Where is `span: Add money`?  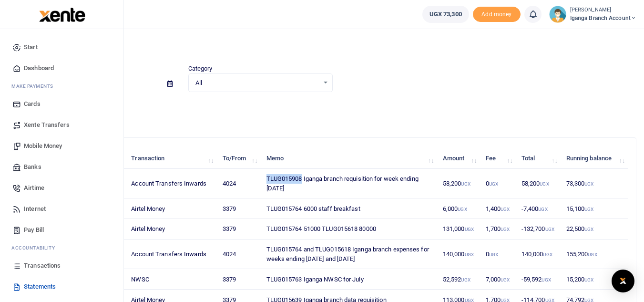 span: Add money is located at coordinates (497, 14).